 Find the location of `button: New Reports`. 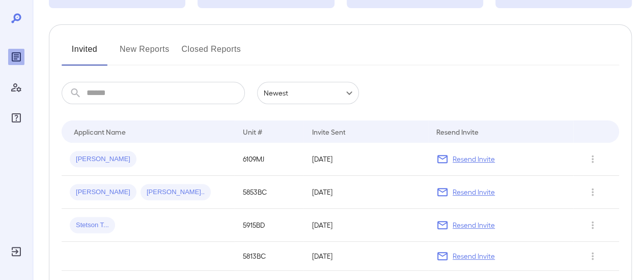

button: New Reports is located at coordinates (145, 53).